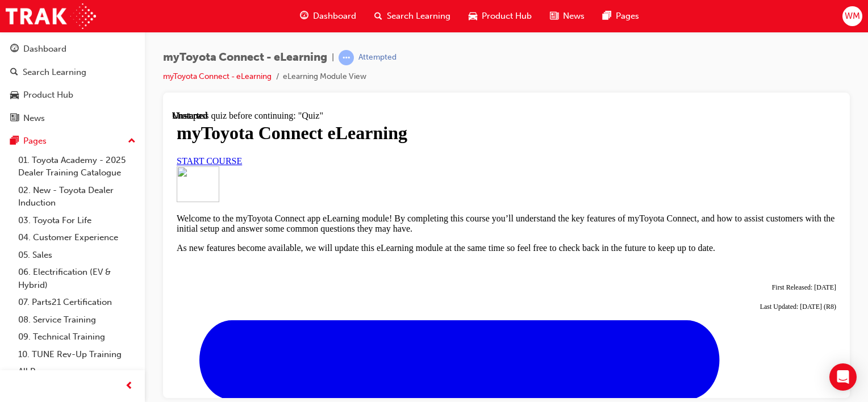  I want to click on a: Search Learning, so click(72, 72).